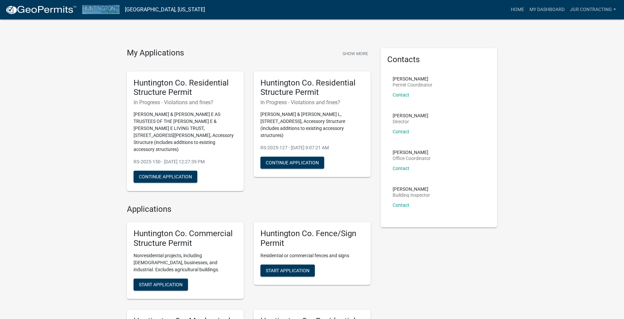 This screenshot has height=319, width=624. What do you see at coordinates (593, 10) in the screenshot?
I see `a: JGR Contracting` at bounding box center [593, 10].